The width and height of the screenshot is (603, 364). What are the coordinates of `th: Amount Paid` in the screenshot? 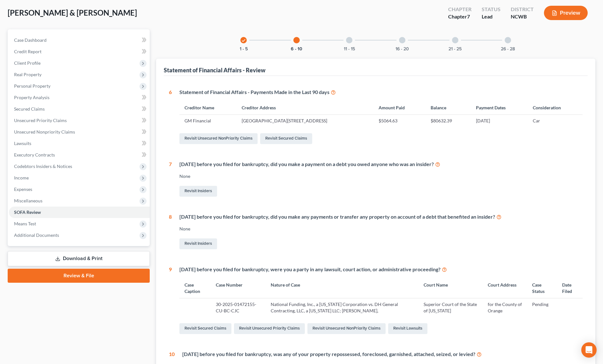 It's located at (399, 108).